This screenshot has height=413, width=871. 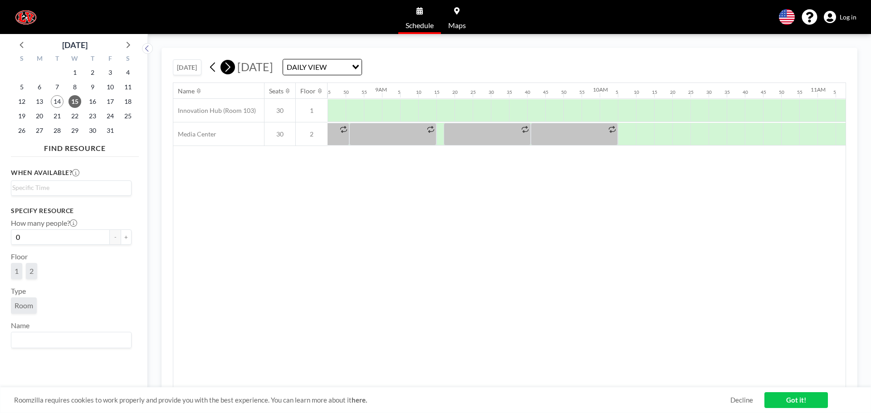 What do you see at coordinates (307, 67) in the screenshot?
I see `span: DAILY VIEW` at bounding box center [307, 67].